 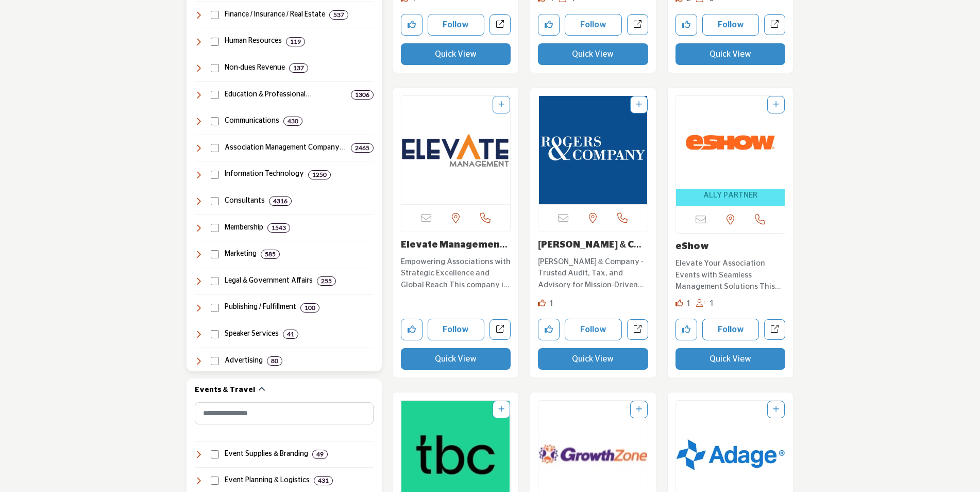 What do you see at coordinates (270, 254) in the screenshot?
I see `b: 585` at bounding box center [270, 254].